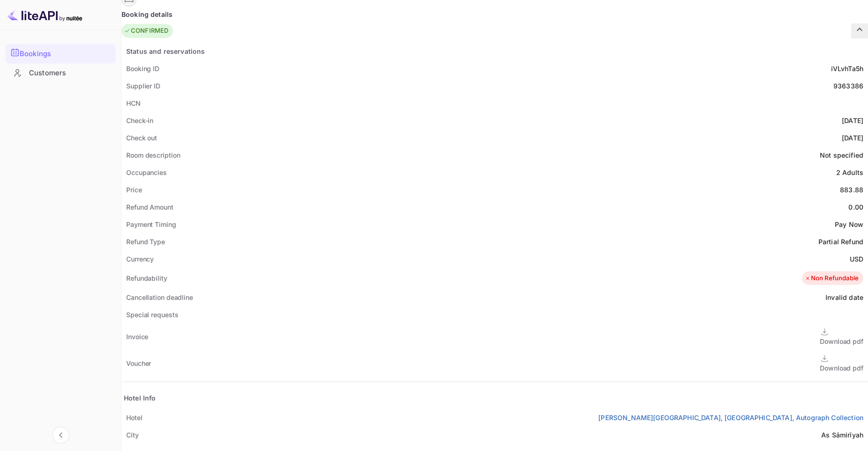 The width and height of the screenshot is (868, 451). Describe the element at coordinates (841, 241) in the screenshot. I see `div: Partial Refund` at that location.